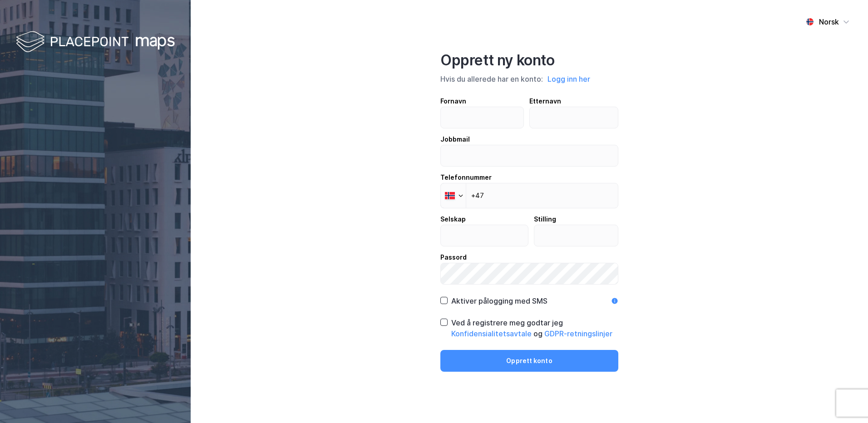  What do you see at coordinates (535, 328) in the screenshot?
I see `div: Ved å registrere meg godtar jeg og` at bounding box center [535, 328].